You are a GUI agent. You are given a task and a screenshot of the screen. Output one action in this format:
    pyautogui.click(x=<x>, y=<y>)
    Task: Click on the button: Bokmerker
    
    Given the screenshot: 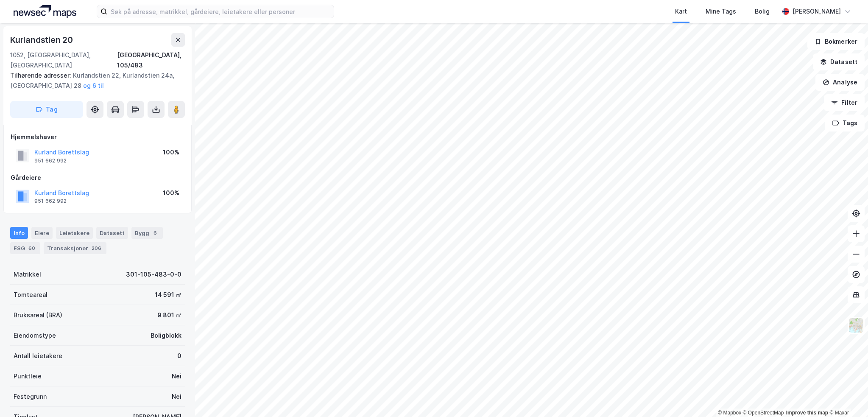 What is the action you would take?
    pyautogui.click(x=836, y=42)
    